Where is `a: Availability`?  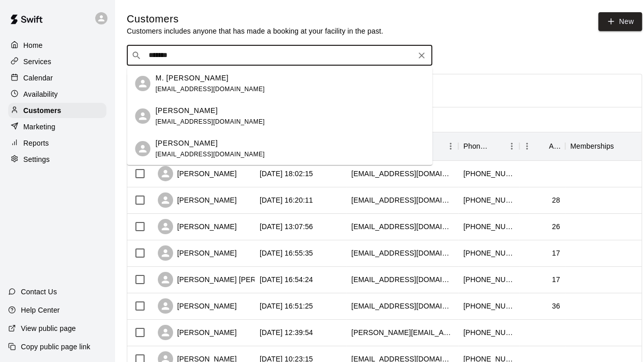 a: Availability is located at coordinates (57, 95).